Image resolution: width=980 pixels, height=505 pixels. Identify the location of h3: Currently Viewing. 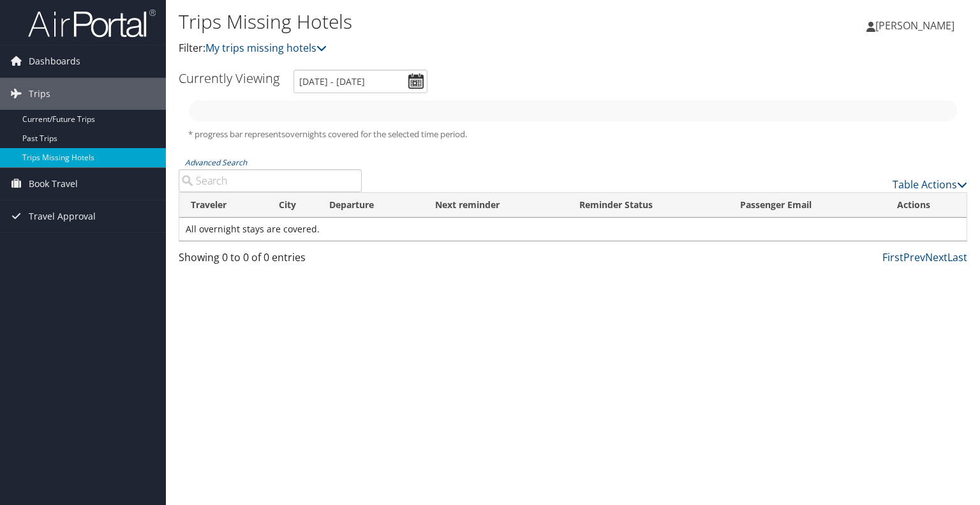
(229, 78).